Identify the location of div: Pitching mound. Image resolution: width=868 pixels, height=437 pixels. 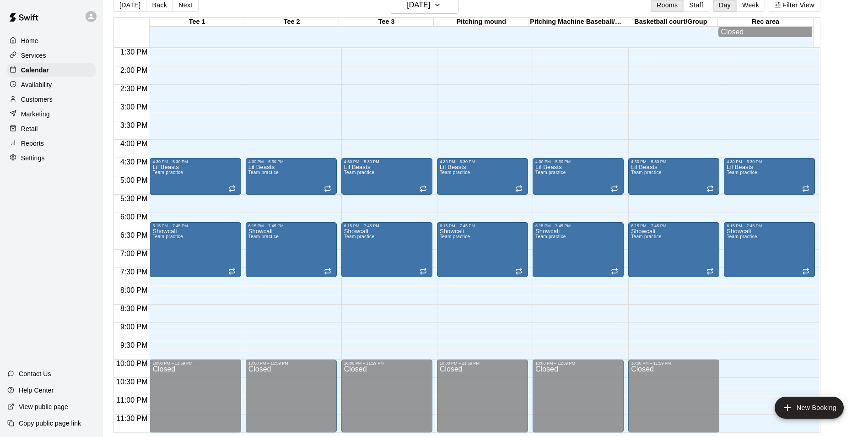
(481, 22).